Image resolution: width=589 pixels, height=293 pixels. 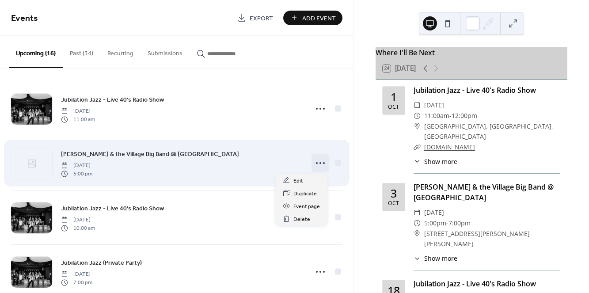 What do you see at coordinates (24, 18) in the screenshot?
I see `span: Events` at bounding box center [24, 18].